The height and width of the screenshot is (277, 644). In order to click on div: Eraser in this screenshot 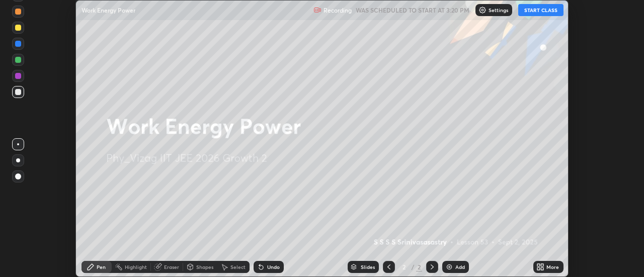, I will do `click(171, 267)`.